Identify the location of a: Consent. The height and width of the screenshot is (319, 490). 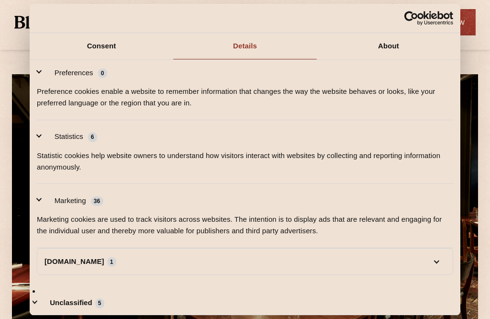
(102, 46).